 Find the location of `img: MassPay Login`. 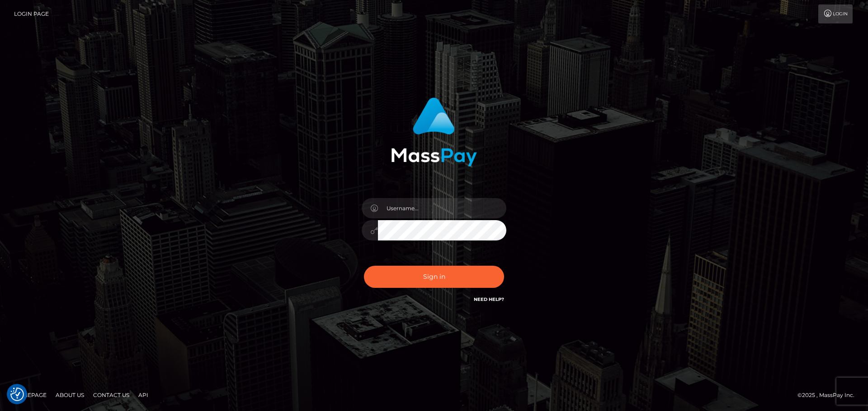

img: MassPay Login is located at coordinates (434, 132).